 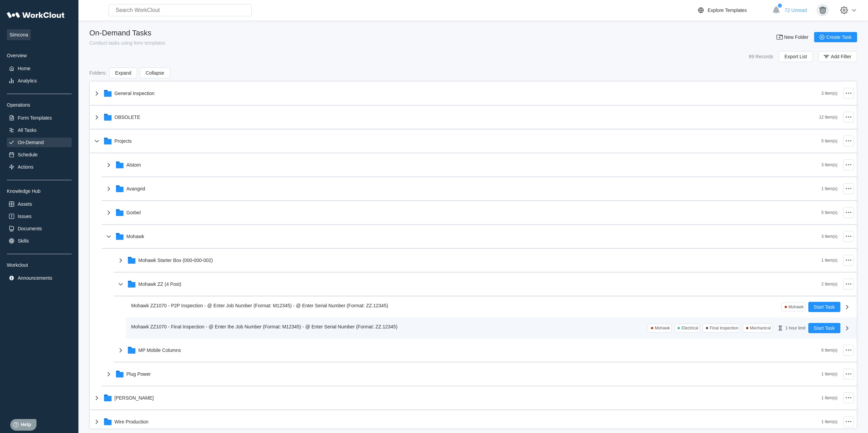 I want to click on div: Projects, so click(x=123, y=141).